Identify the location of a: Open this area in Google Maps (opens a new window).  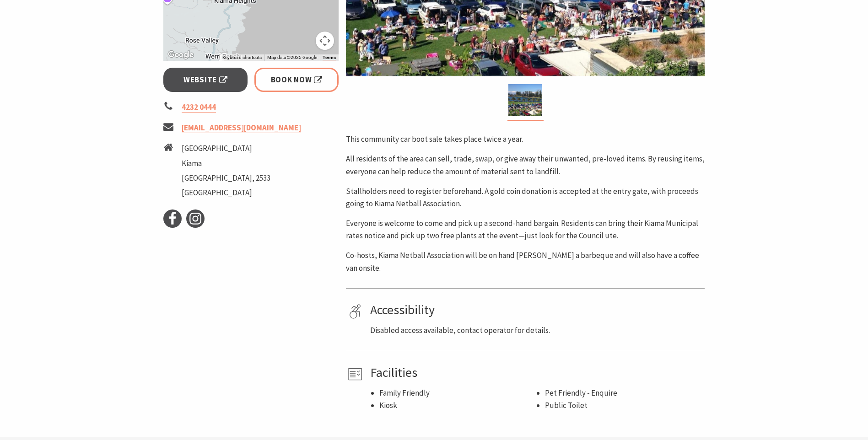
(181, 55).